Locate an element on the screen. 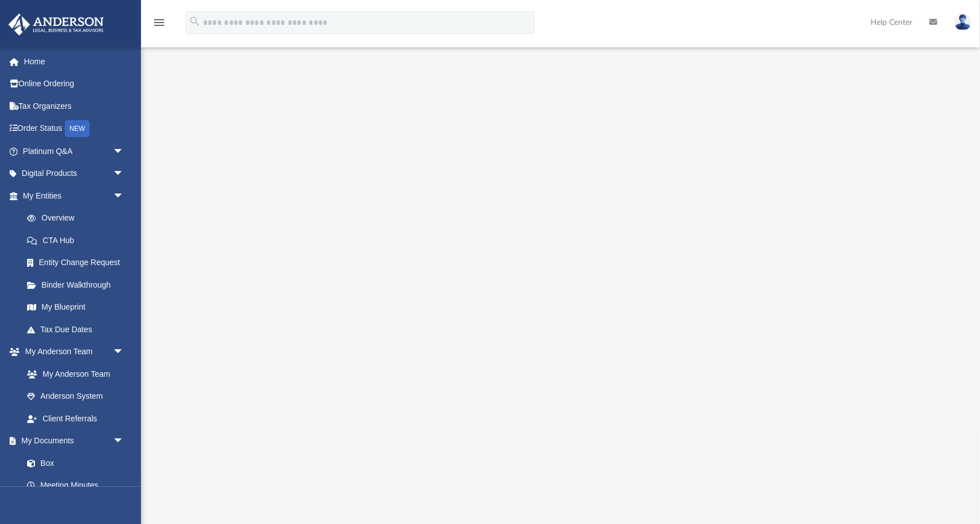  a: My Anderson Team is located at coordinates (73, 374).